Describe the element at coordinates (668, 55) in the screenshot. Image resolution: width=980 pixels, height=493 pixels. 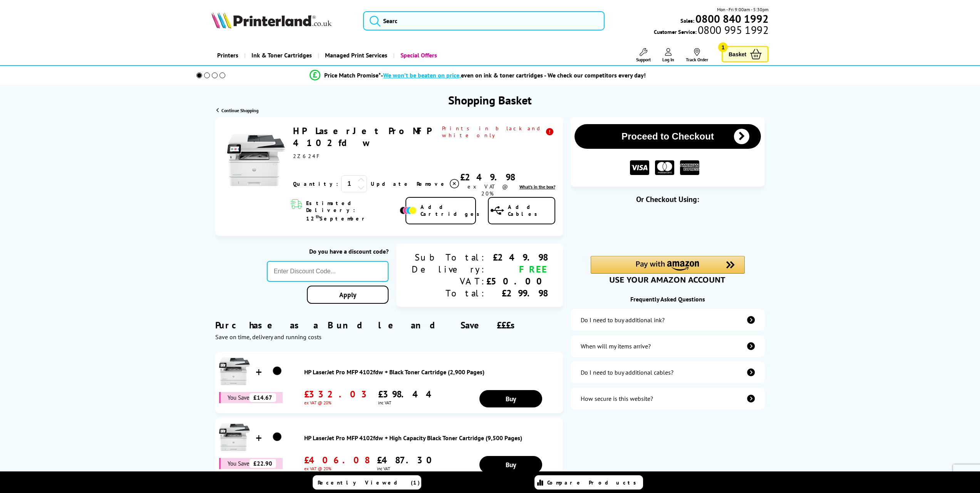
I see `a: Log In` at that location.